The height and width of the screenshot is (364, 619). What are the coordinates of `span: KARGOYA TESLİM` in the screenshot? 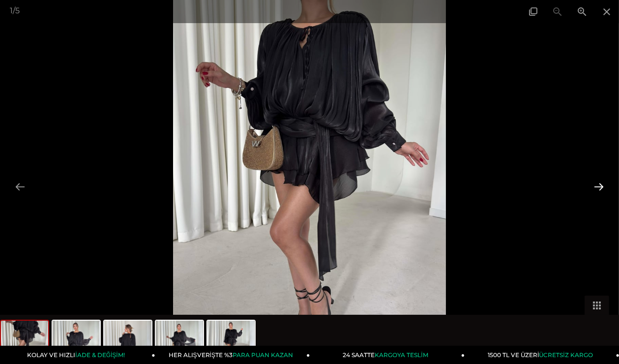 It's located at (401, 354).